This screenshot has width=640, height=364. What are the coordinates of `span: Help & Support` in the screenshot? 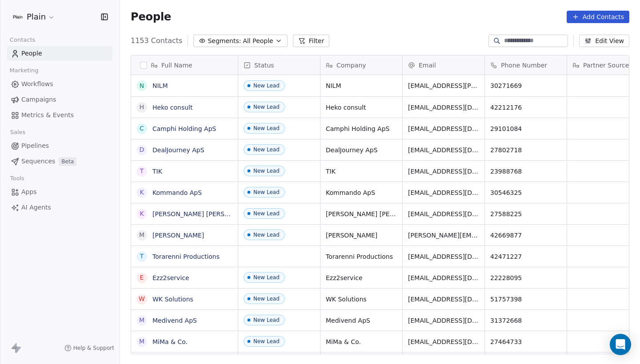 It's located at (94, 348).